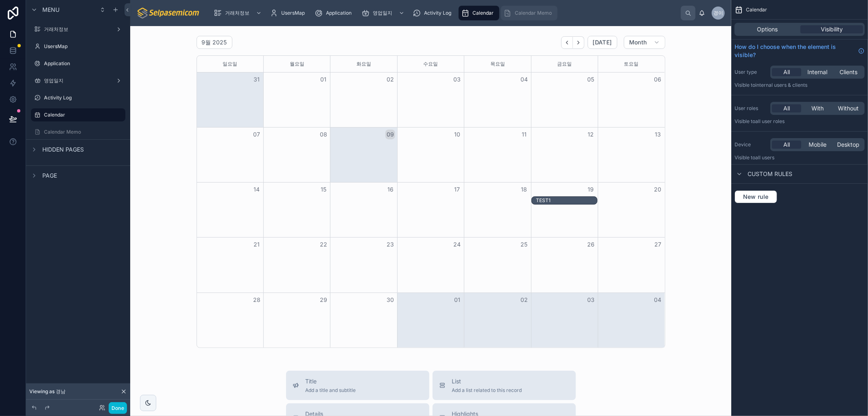  Describe the element at coordinates (84, 47) in the screenshot. I see `label: UsersMap` at that location.